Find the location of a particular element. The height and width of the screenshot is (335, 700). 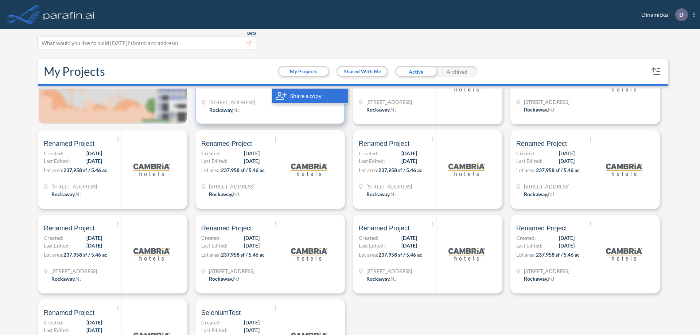

div: Archived is located at coordinates (457, 71).